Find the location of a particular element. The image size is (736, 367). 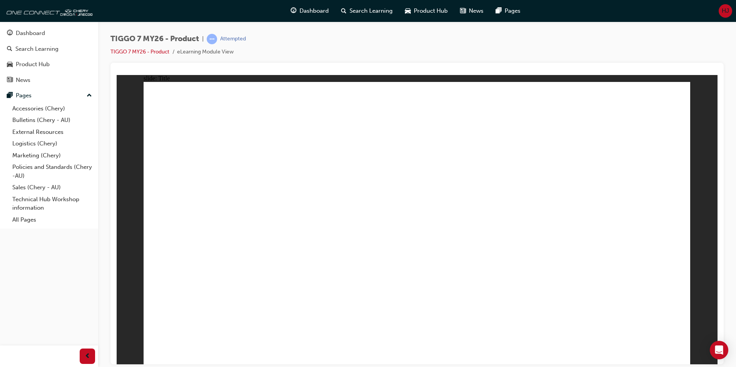

div: Dashboard is located at coordinates (30, 33).